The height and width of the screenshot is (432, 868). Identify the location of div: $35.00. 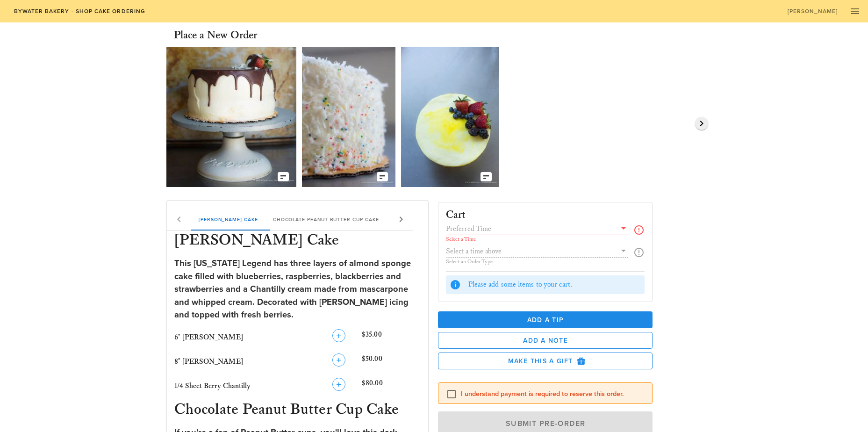
(391, 337).